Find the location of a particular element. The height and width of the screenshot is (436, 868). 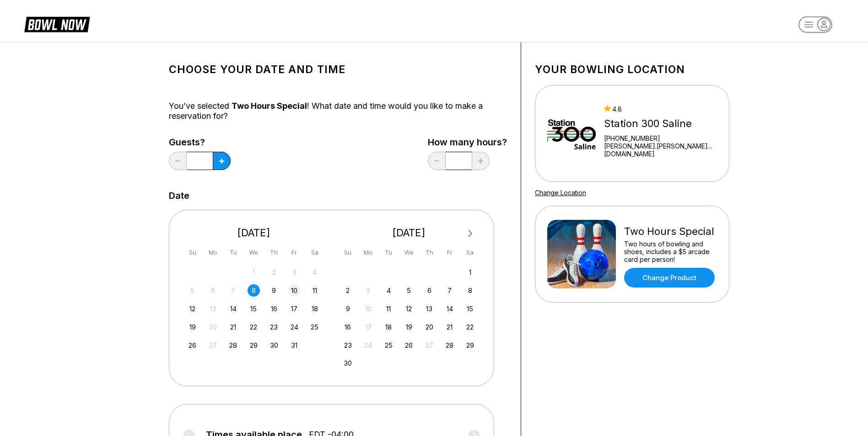

div: Not available Friday, October 3rd, 2025 is located at coordinates (294, 272).